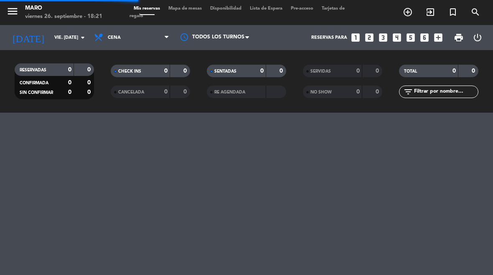 The width and height of the screenshot is (493, 275). What do you see at coordinates (408, 92) in the screenshot?
I see `i: filter_list` at bounding box center [408, 92].